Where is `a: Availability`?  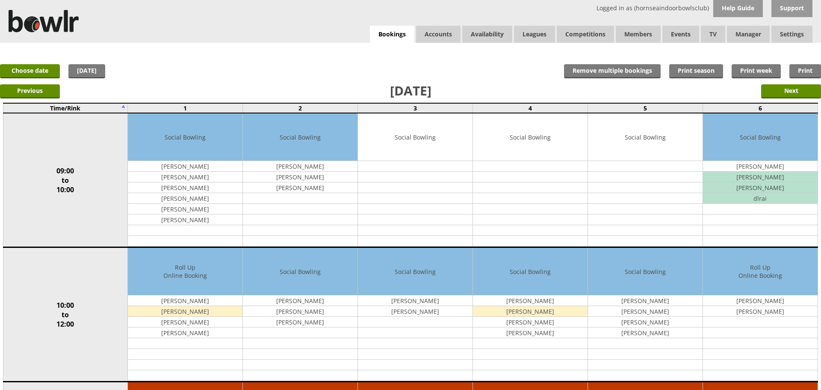
a: Availability is located at coordinates (487, 34).